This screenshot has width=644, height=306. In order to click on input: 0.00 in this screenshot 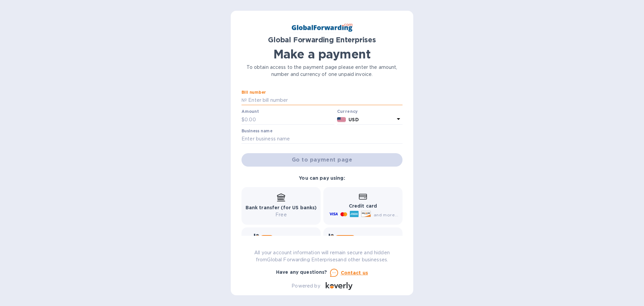, I will do `click(289, 119)`.